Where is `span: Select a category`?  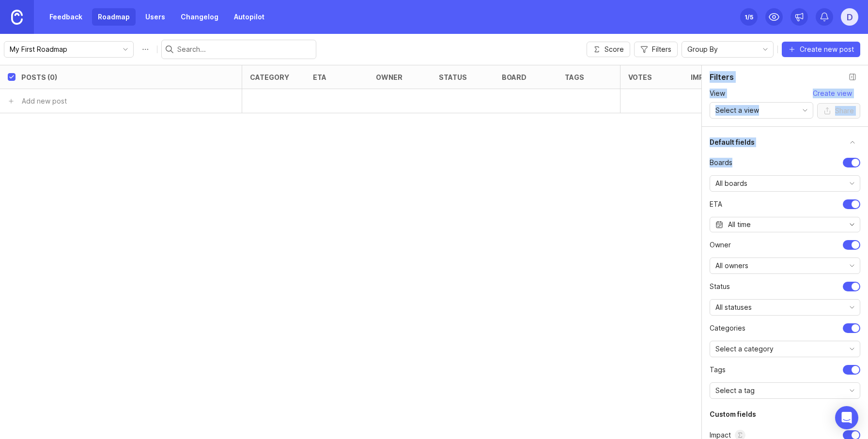
span: Select a category is located at coordinates (744, 349).